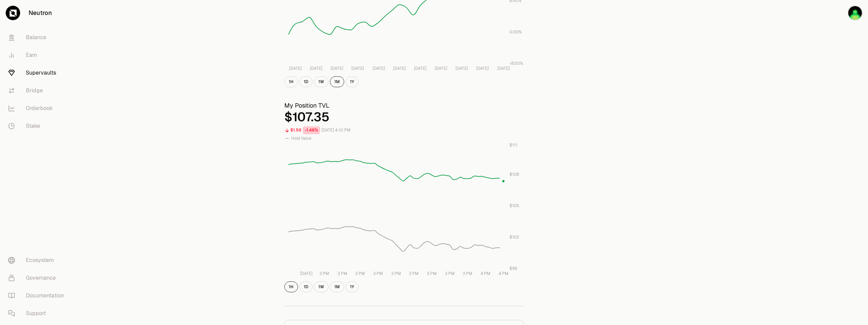 The width and height of the screenshot is (868, 325). I want to click on tspan: -8.50%, so click(516, 63).